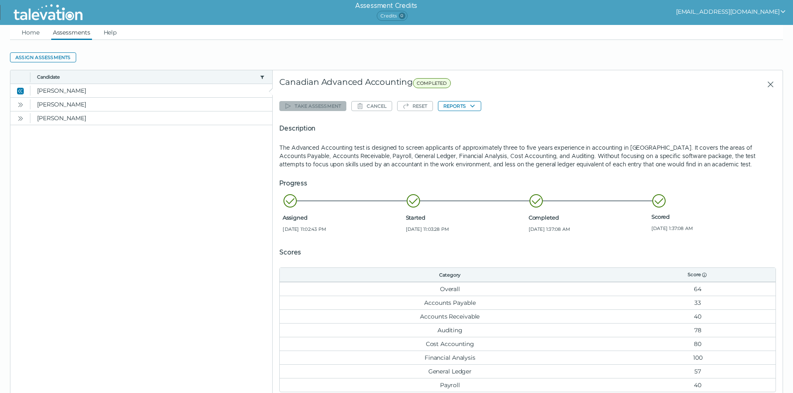 This screenshot has height=393, width=793. I want to click on td: Financial Analysis, so click(450, 358).